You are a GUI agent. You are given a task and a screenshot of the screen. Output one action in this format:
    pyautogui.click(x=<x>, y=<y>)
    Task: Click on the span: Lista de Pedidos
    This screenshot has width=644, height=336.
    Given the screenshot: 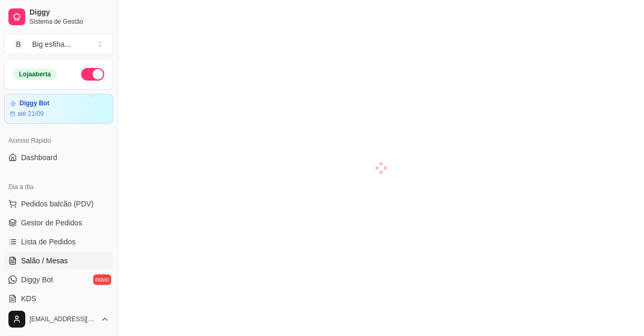 What is the action you would take?
    pyautogui.click(x=49, y=242)
    